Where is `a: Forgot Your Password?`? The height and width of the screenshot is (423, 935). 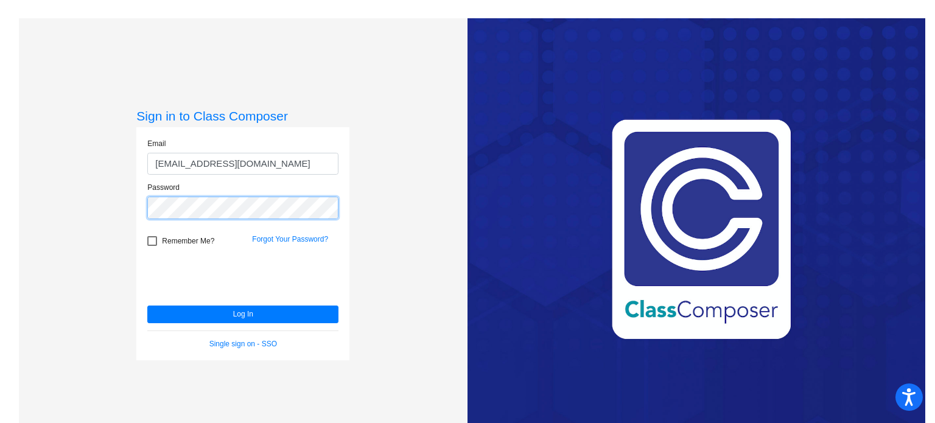 a: Forgot Your Password? is located at coordinates (290, 239).